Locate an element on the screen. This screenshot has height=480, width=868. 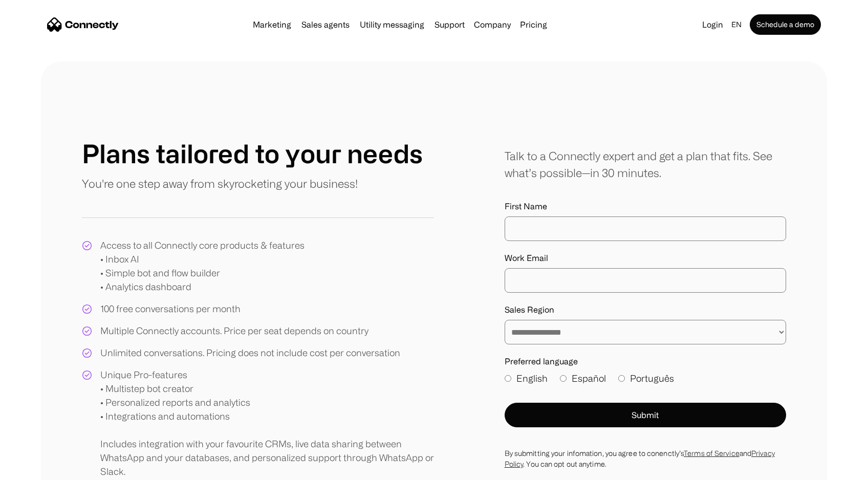
a: Pricing is located at coordinates (533, 25).